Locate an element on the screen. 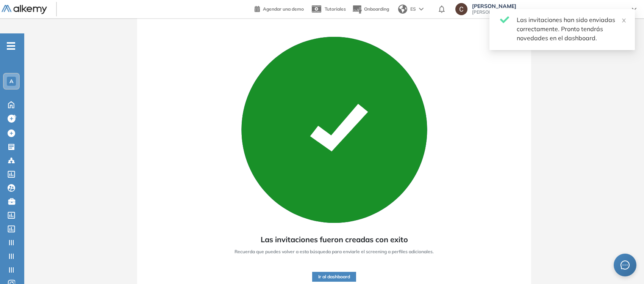 The width and height of the screenshot is (644, 284). img: arrow is located at coordinates (421, 9).